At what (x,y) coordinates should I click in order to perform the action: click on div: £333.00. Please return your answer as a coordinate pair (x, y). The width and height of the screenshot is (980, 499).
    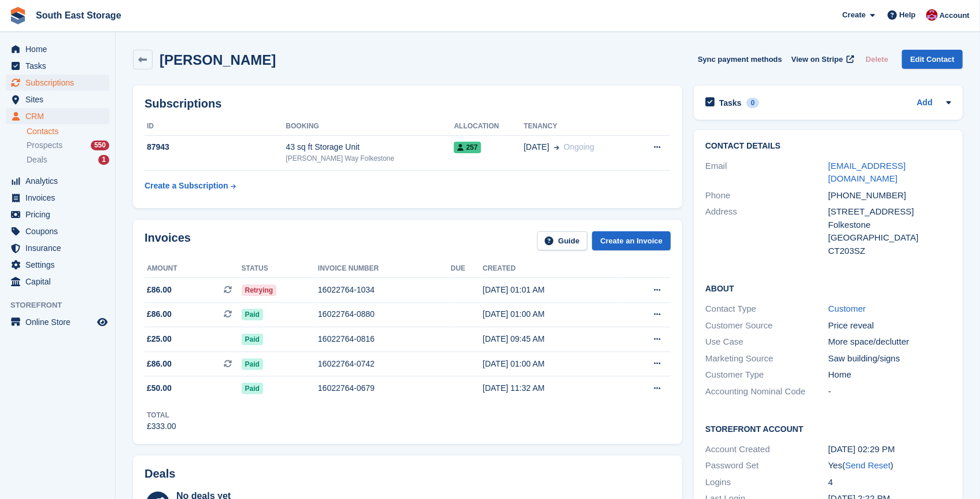
    Looking at the image, I should click on (162, 426).